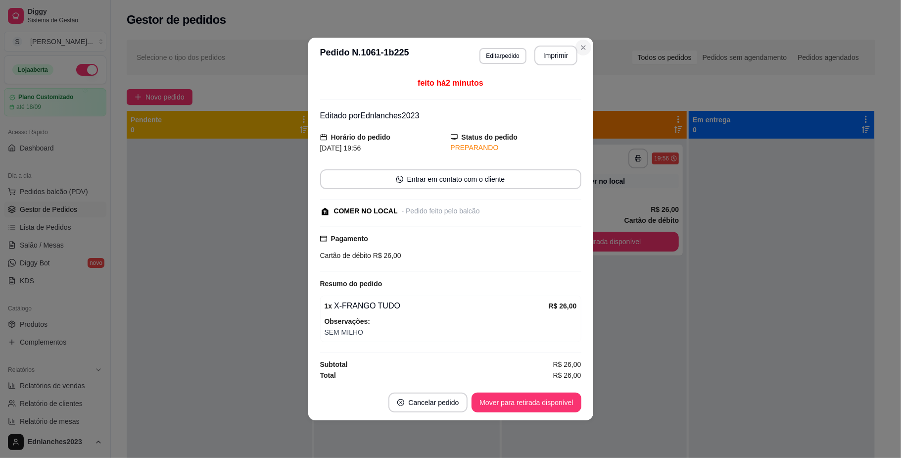  Describe the element at coordinates (563, 306) in the screenshot. I see `strong: R$ 26,00` at that location.